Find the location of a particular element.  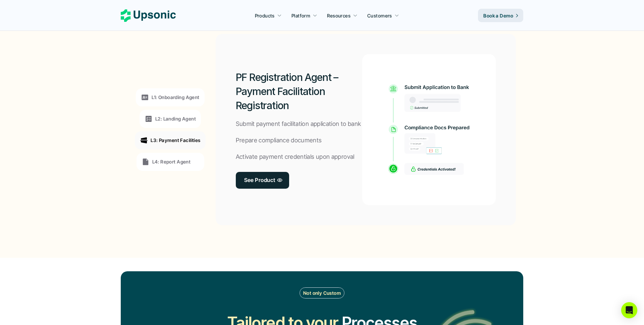

p: Activate payment credentials upon approval is located at coordinates (295, 157).